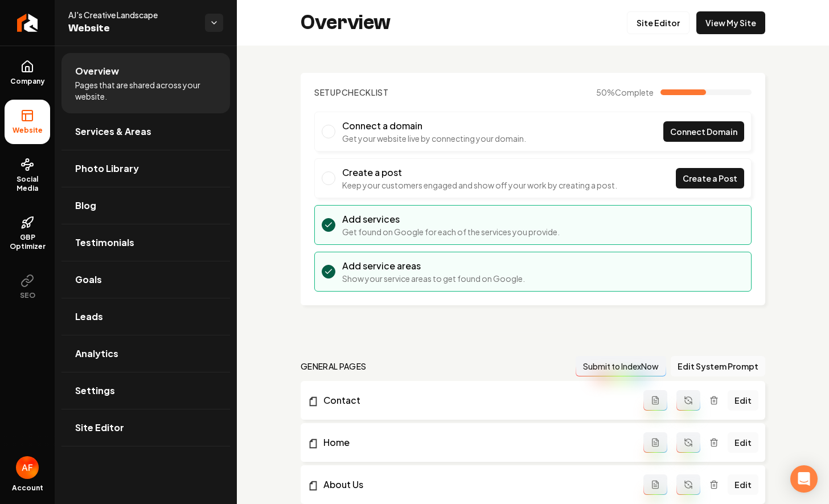 The height and width of the screenshot is (504, 829). Describe the element at coordinates (89, 316) in the screenshot. I see `span: Leads` at that location.